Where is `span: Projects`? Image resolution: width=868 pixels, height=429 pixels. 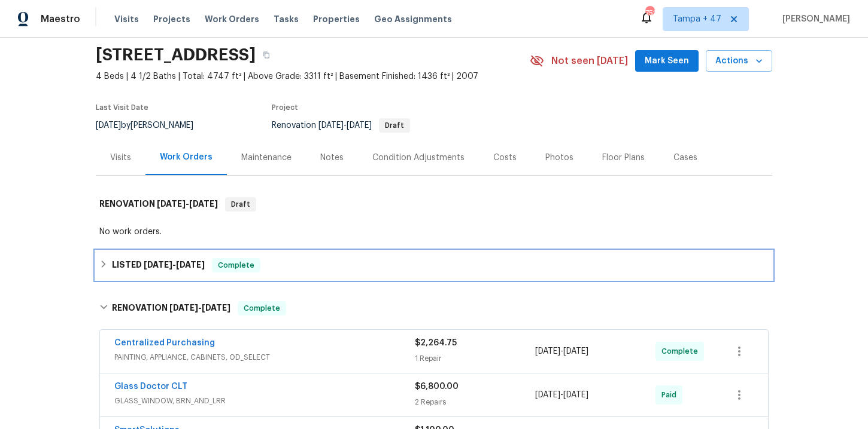 span: Projects is located at coordinates (172, 19).